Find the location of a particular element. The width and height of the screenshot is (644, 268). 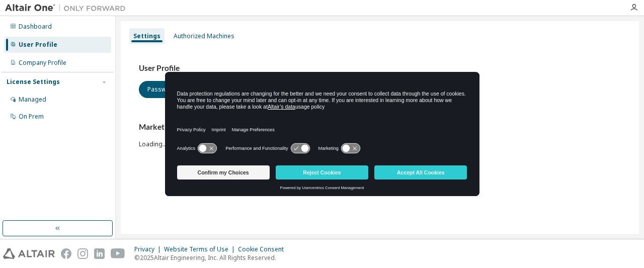

div: Cookie Consent is located at coordinates (264, 249).